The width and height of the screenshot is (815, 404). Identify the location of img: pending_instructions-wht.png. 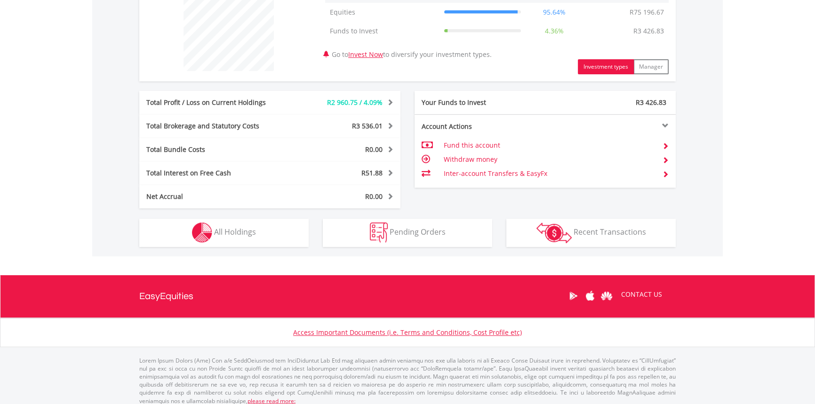
(379, 232).